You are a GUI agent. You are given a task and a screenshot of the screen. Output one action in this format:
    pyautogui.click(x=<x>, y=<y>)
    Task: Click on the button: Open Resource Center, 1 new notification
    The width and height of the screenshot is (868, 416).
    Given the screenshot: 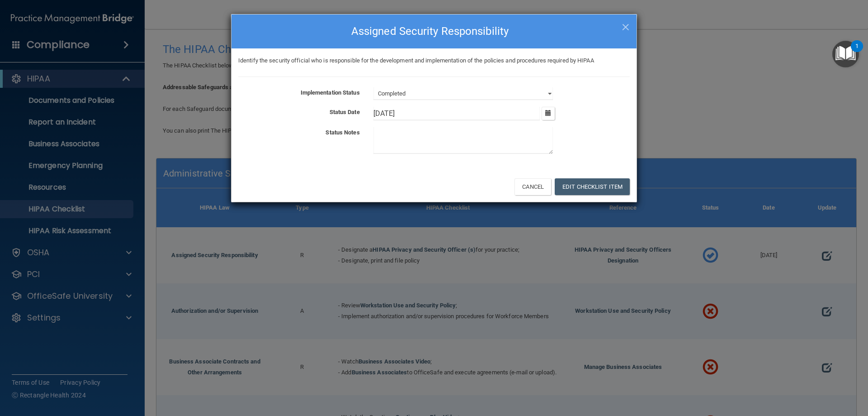 What is the action you would take?
    pyautogui.click(x=846, y=54)
    